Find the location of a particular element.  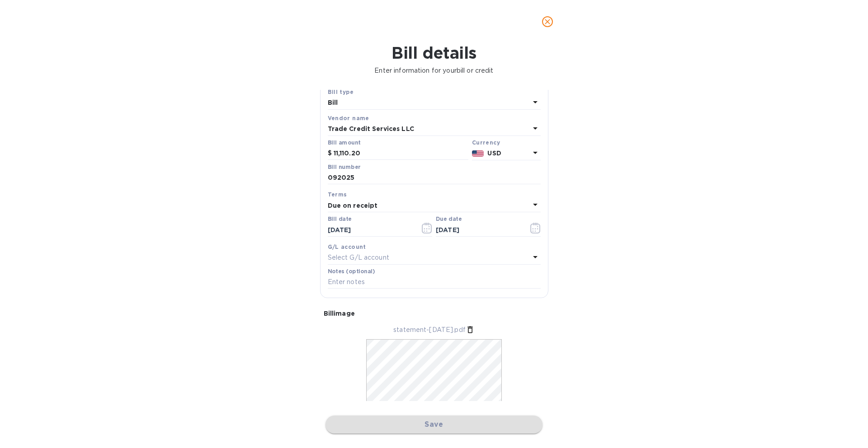

b: Due on receipt is located at coordinates (353, 205).